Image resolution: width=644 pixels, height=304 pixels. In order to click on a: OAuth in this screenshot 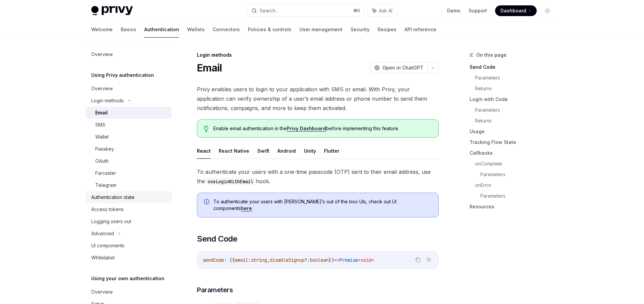, I will do `click(129, 161)`.